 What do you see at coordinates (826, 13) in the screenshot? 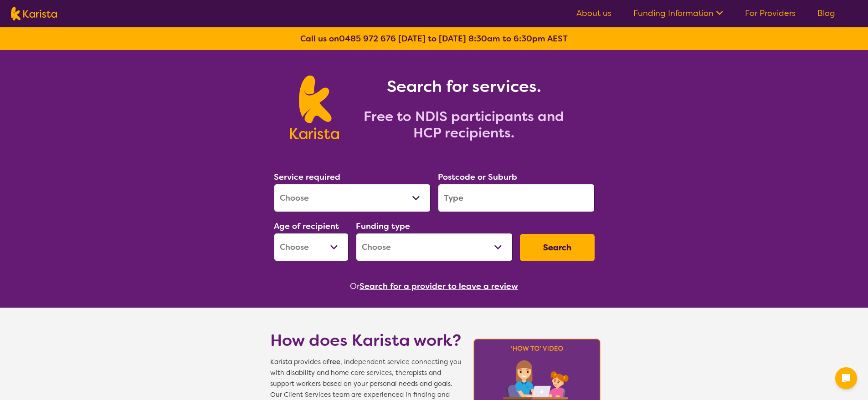
I see `a: Blog` at bounding box center [826, 13].